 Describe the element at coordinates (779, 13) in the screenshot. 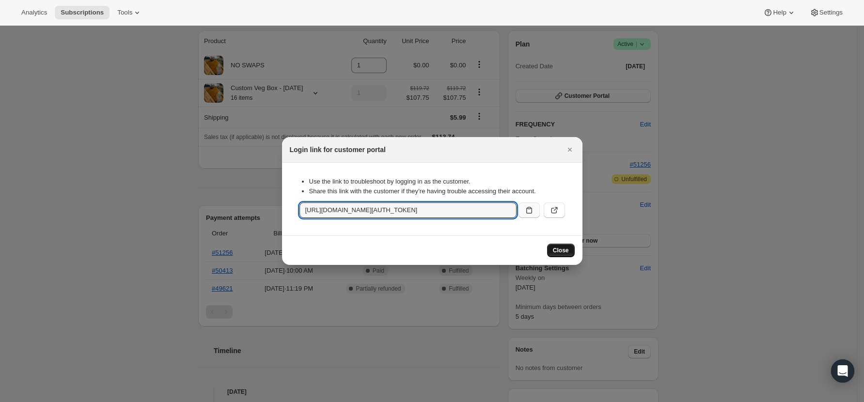

I see `button: Help` at that location.